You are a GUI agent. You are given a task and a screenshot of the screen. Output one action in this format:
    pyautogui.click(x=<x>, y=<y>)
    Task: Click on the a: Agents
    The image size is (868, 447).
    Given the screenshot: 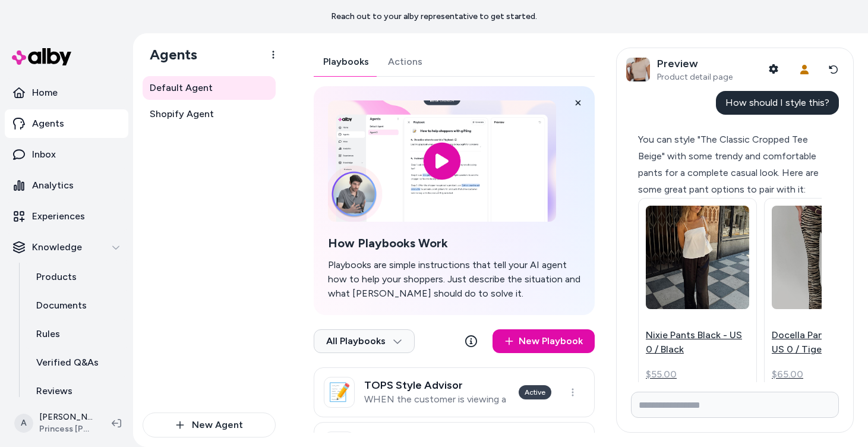 What is the action you would take?
    pyautogui.click(x=66, y=124)
    